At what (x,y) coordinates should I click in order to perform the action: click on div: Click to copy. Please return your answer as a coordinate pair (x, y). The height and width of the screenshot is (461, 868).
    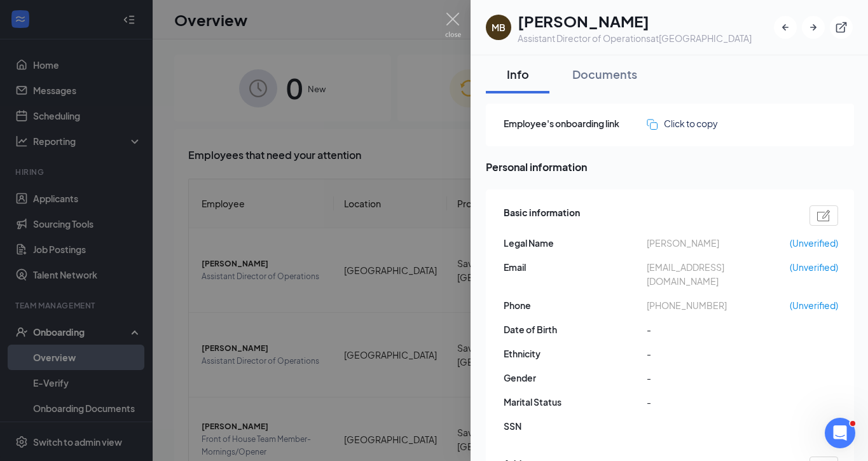
    Looking at the image, I should click on (682, 124).